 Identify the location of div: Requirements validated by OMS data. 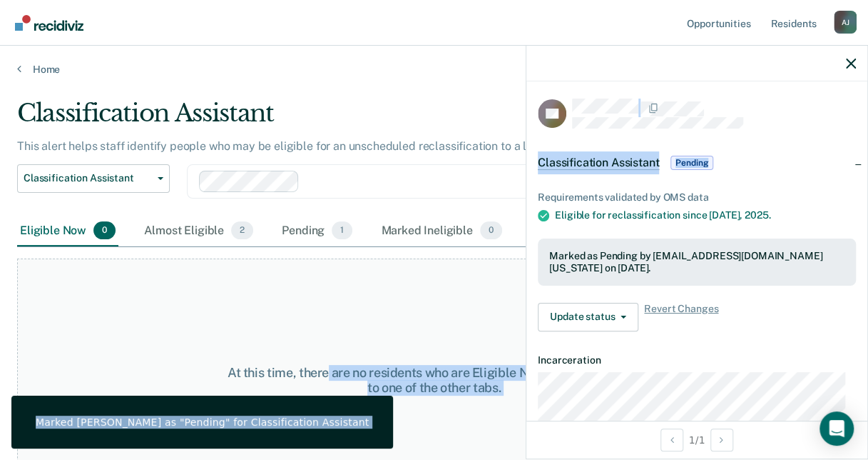
(697, 197).